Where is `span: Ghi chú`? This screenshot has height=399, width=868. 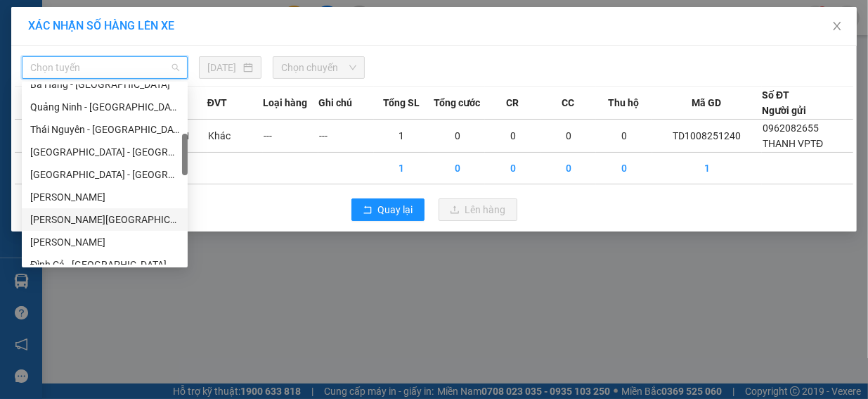
span: Ghi chú is located at coordinates (336, 102).